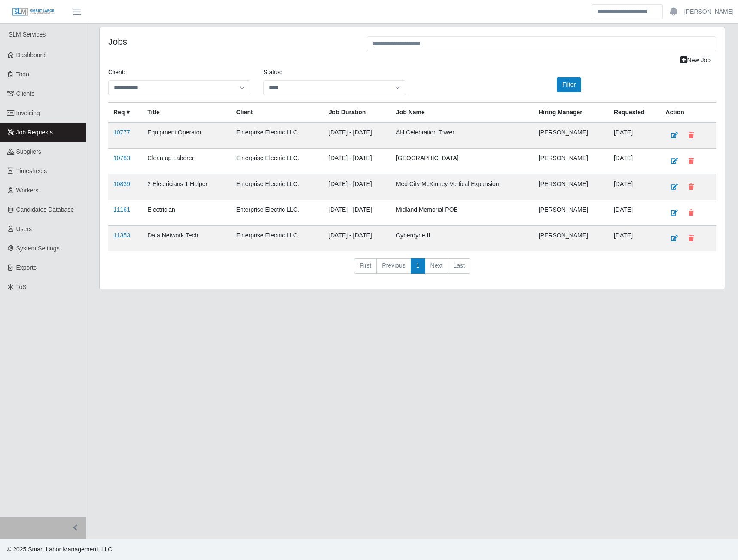  What do you see at coordinates (31, 55) in the screenshot?
I see `span: Dashboard` at bounding box center [31, 55].